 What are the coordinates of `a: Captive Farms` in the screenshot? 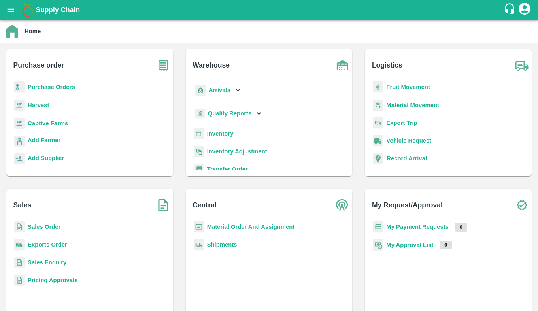 It's located at (48, 123).